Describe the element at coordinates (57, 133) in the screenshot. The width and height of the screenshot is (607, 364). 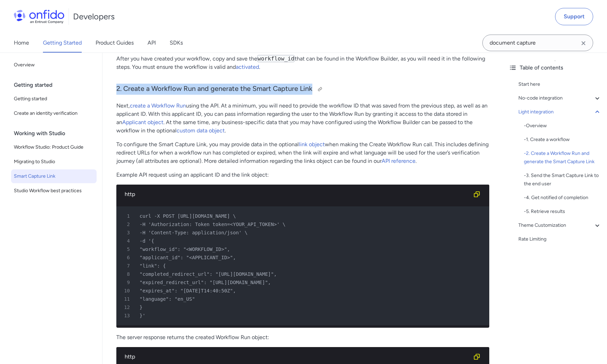
I see `div: Working with Studio` at that location.